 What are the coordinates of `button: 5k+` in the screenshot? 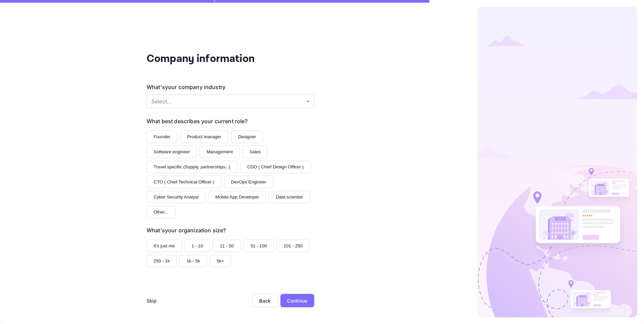 It's located at (220, 261).